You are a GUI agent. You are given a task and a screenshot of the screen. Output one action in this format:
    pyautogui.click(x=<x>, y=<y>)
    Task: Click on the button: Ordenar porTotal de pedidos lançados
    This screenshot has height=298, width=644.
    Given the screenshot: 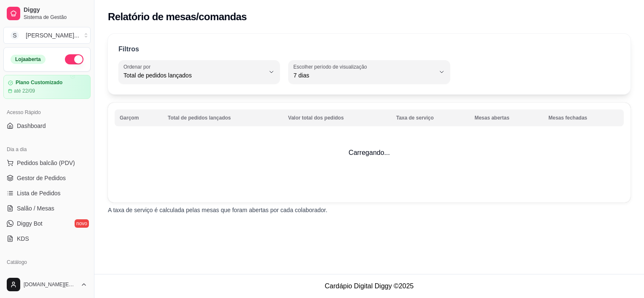 What is the action you would take?
    pyautogui.click(x=199, y=72)
    